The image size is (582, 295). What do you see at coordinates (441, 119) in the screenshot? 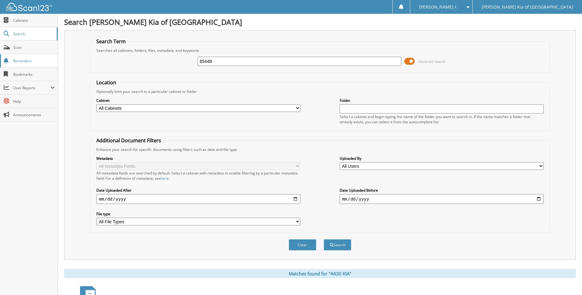
I see `div: Select a cabinet and begin typing the name of the folder you want to search in. If the name match...` at bounding box center [441, 119].